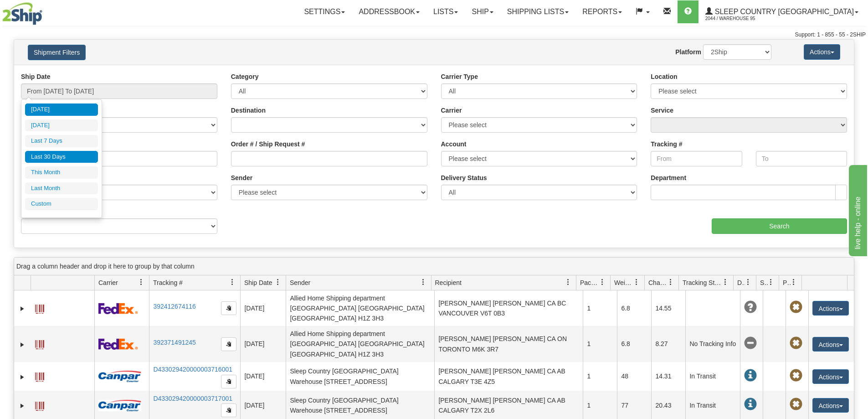 This screenshot has width=868, height=419. Describe the element at coordinates (662, 110) in the screenshot. I see `label: Service` at that location.